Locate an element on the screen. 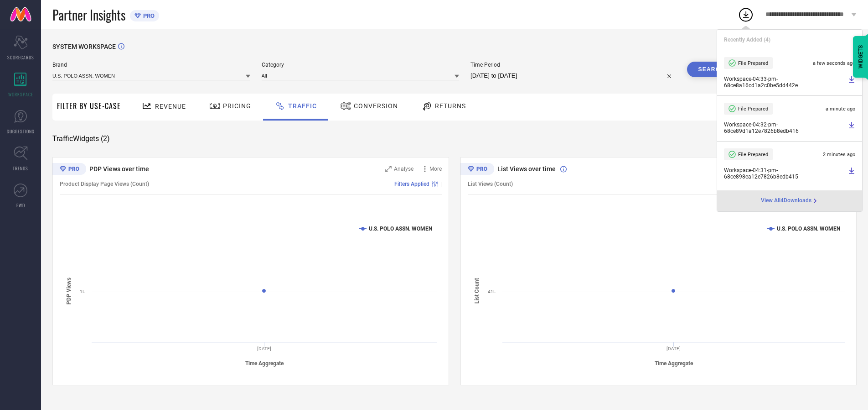 This screenshot has height=410, width=868. span: FWD is located at coordinates (20, 205).